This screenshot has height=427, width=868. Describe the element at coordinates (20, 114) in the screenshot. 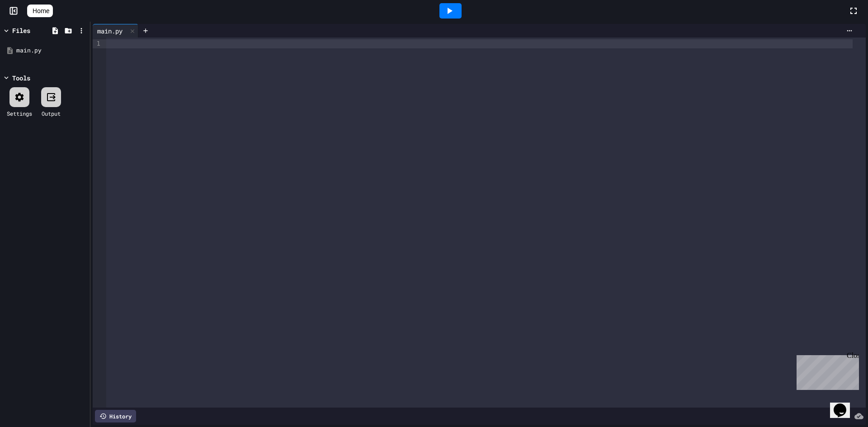

I see `div: Settings` at that location.